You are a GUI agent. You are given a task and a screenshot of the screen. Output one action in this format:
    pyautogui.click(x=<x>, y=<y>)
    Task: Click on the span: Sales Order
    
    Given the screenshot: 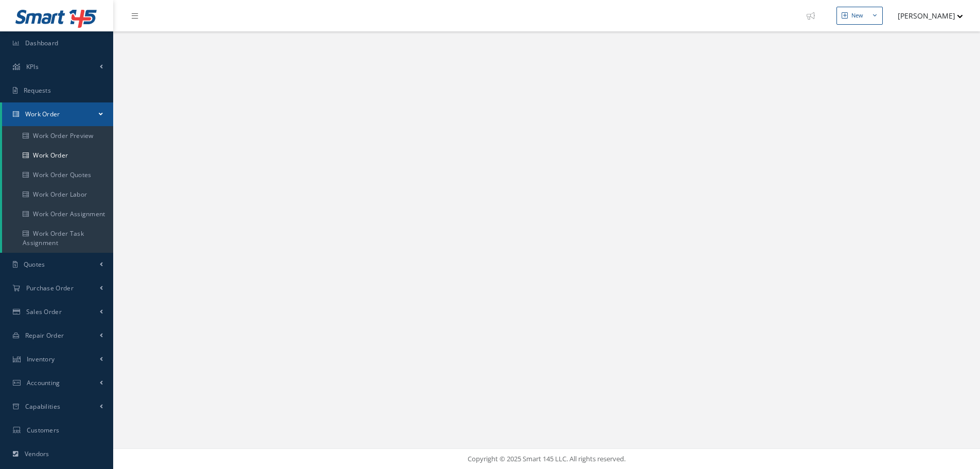 What is the action you would take?
    pyautogui.click(x=44, y=312)
    